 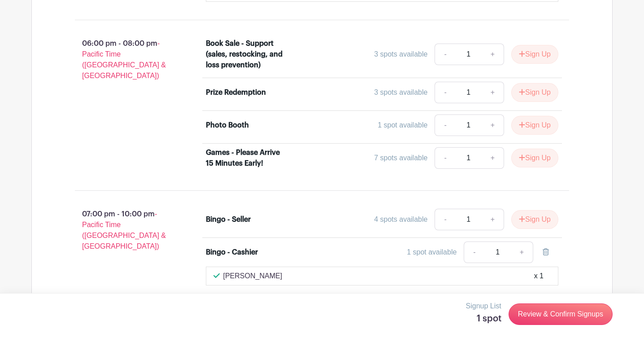 What do you see at coordinates (126, 230) in the screenshot?
I see `p: 07:00 pm - 10:00 pm` at bounding box center [126, 230].